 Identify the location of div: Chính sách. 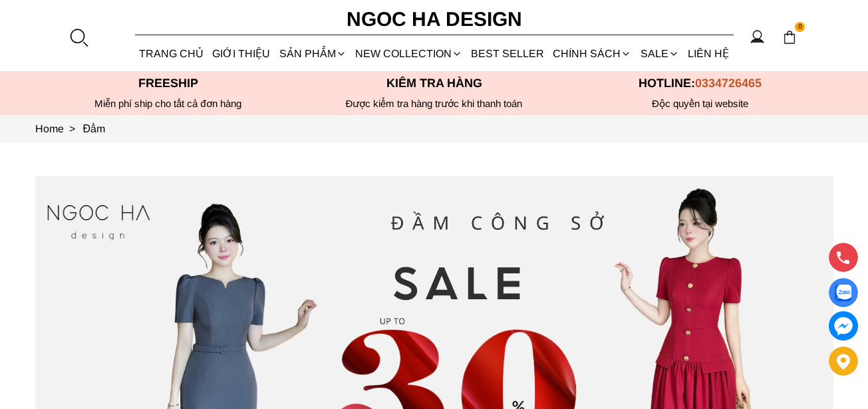
(592, 53).